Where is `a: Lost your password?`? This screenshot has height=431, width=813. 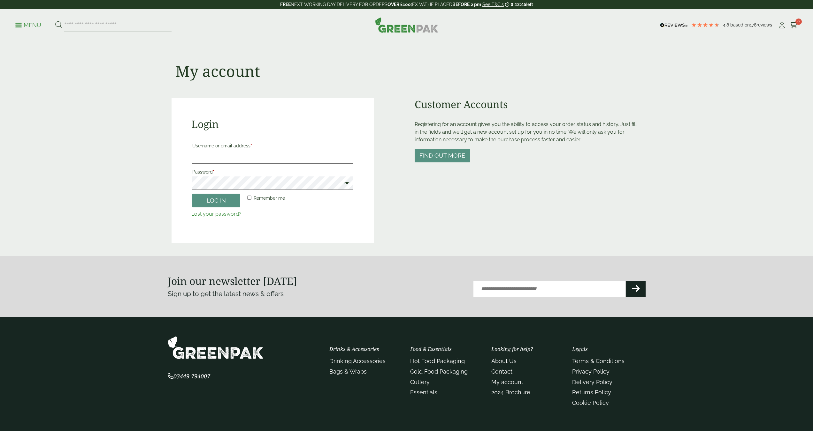 a: Lost your password? is located at coordinates (216, 214).